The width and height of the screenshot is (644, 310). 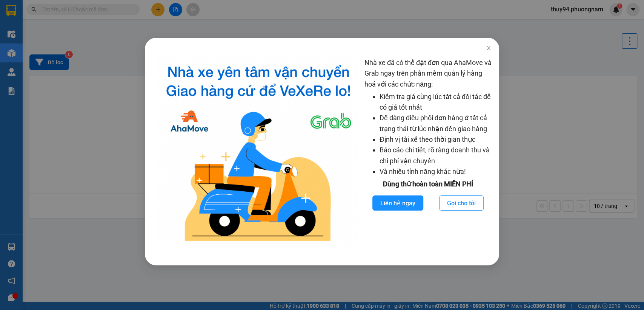 I want to click on img: logo, so click(x=258, y=152).